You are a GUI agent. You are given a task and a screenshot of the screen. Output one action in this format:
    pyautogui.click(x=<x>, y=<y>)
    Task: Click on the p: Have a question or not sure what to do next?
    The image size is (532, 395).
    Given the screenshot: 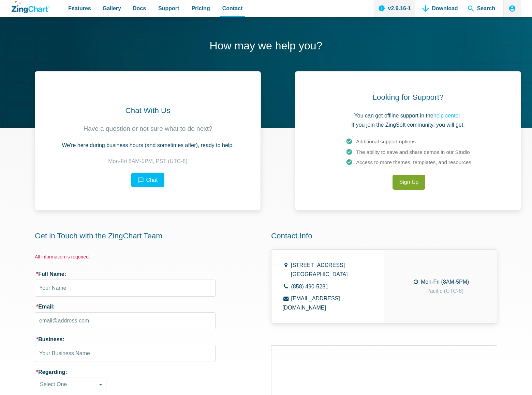 What is the action you would take?
    pyautogui.click(x=148, y=129)
    